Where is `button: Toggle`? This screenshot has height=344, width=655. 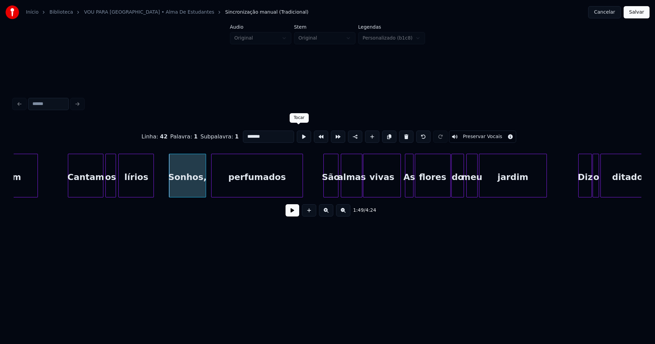
button: Toggle is located at coordinates (482, 137).